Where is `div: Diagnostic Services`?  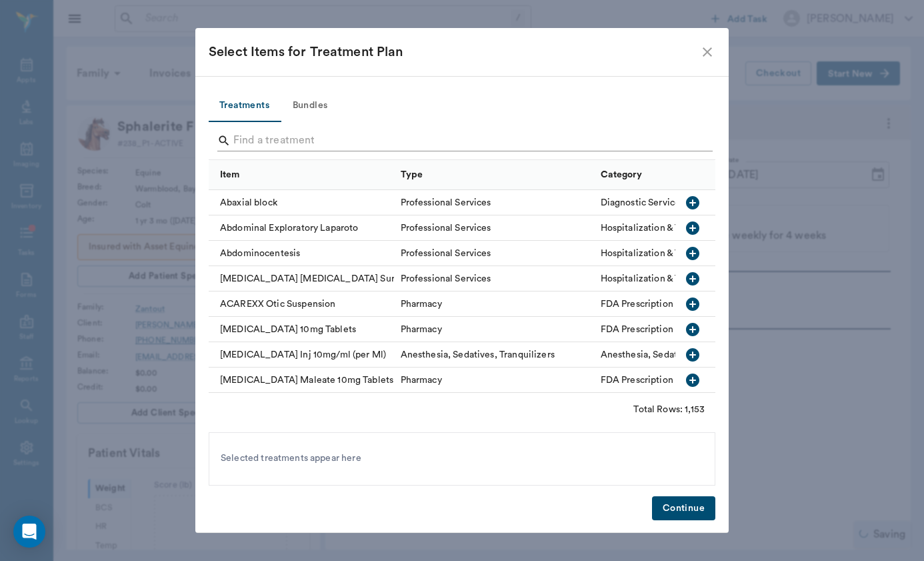
div: Diagnostic Services is located at coordinates (643, 203).